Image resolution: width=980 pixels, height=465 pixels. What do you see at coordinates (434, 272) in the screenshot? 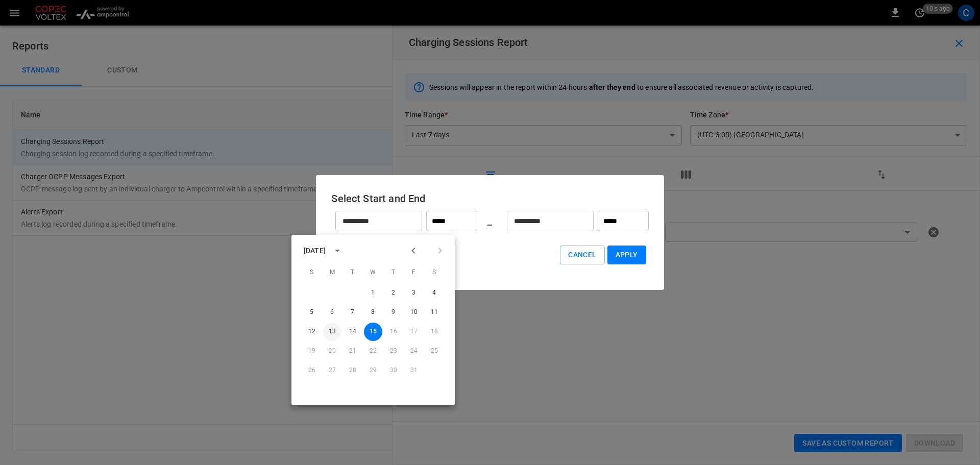
I see `span: Saturday` at bounding box center [434, 272].